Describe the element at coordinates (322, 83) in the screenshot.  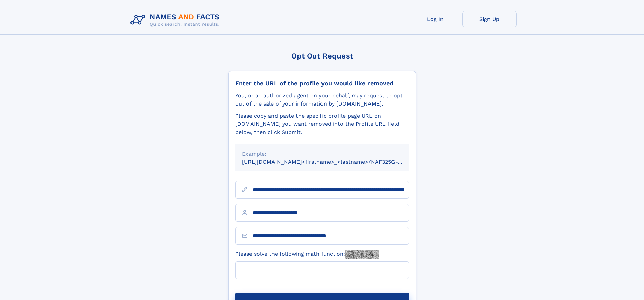
I see `div: Enter the URL of the profile you would like removed` at that location.